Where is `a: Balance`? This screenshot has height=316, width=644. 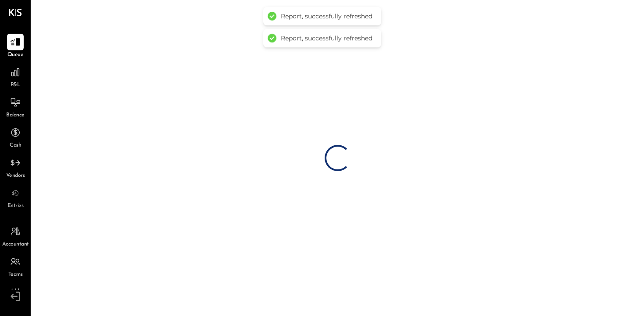
a: Balance is located at coordinates (15, 107).